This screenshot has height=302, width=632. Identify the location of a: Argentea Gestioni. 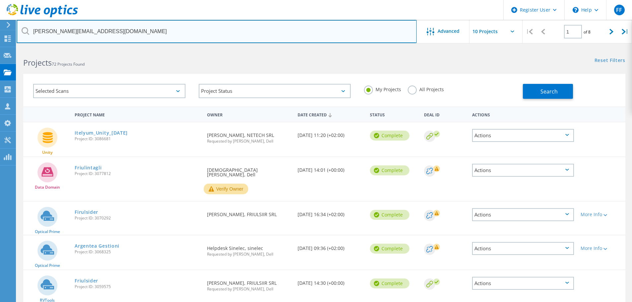
(97, 246).